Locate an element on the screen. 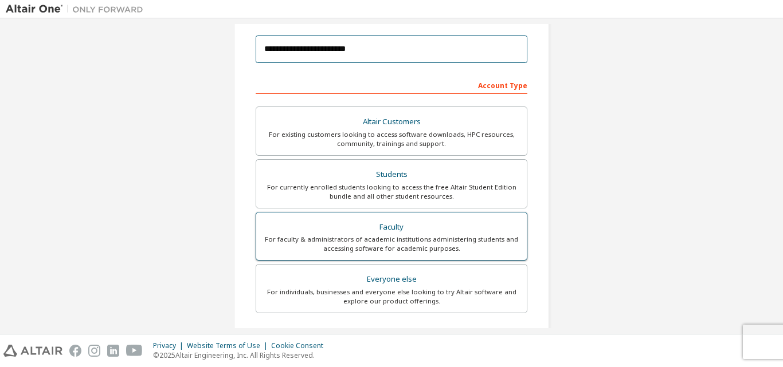 Image resolution: width=783 pixels, height=367 pixels. div: Website Terms of Use is located at coordinates (229, 346).